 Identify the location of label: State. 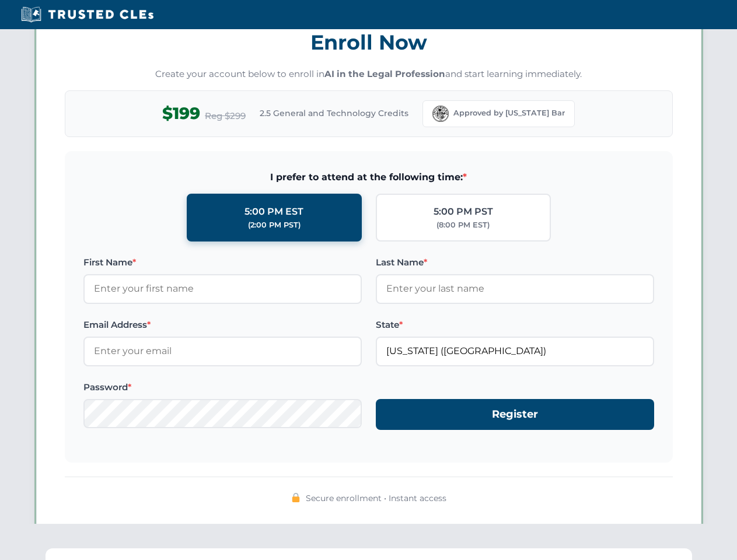
(514, 325).